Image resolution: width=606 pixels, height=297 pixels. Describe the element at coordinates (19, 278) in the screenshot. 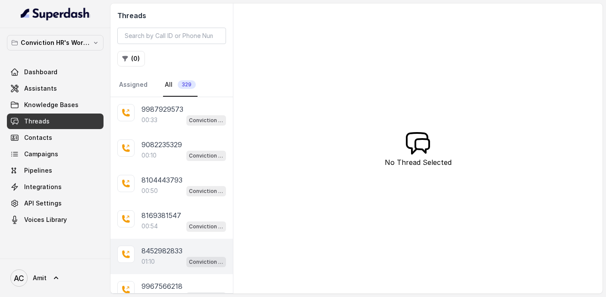

I see `text: AC` at that location.